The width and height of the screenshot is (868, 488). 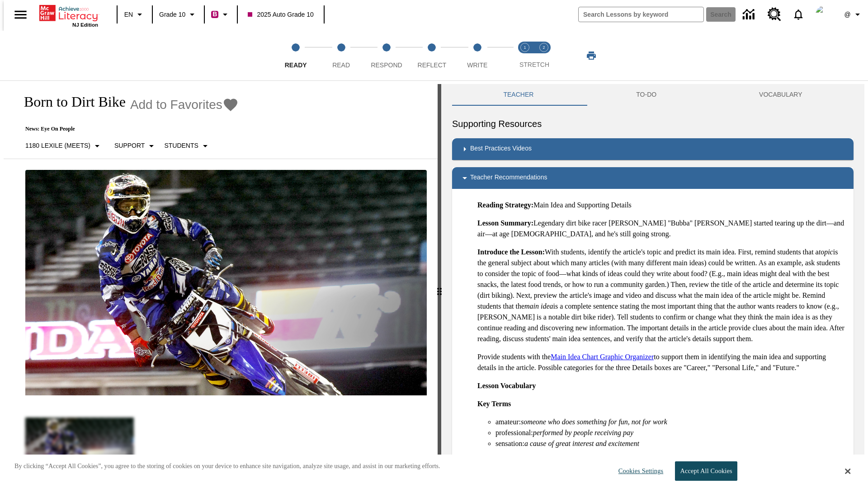 I want to click on button: Select a new avatar, so click(x=825, y=15).